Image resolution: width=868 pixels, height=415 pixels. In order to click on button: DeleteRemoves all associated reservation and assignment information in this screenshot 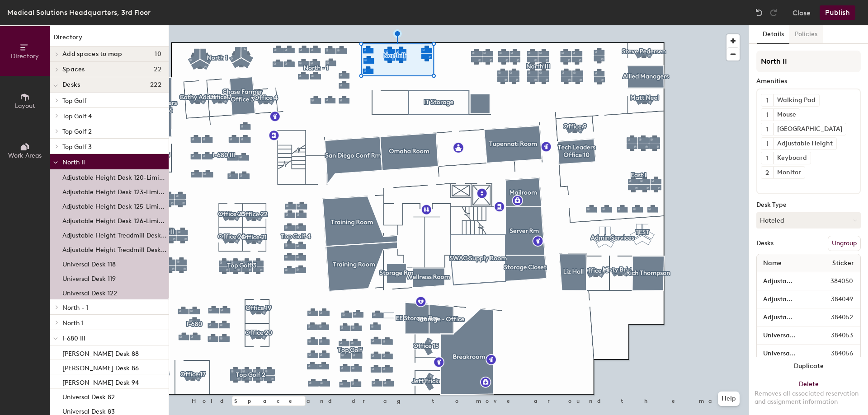, I will do `click(809, 395)`.